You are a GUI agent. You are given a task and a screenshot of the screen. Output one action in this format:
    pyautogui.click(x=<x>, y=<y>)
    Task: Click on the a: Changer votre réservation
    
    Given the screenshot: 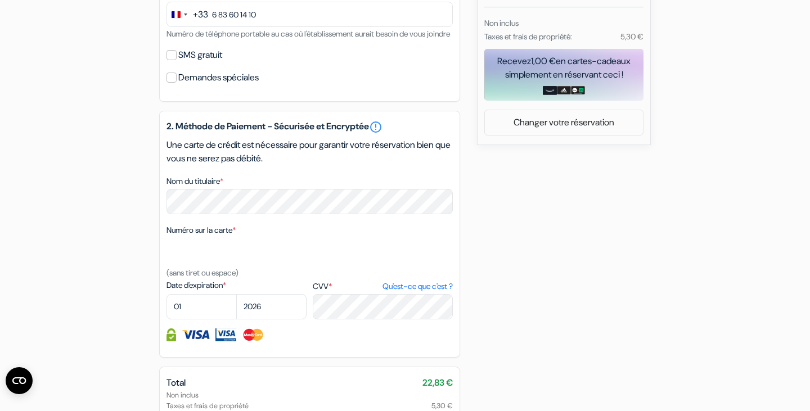 What is the action you would take?
    pyautogui.click(x=563, y=123)
    